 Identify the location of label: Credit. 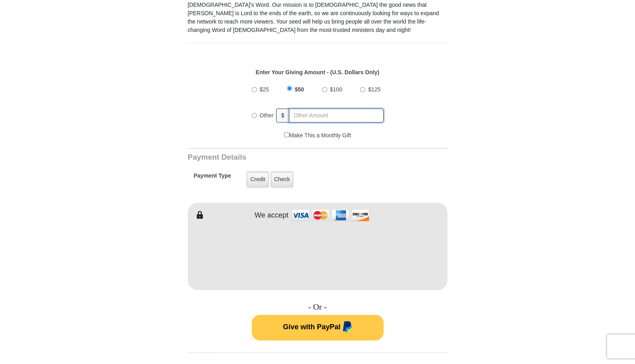
(257, 179).